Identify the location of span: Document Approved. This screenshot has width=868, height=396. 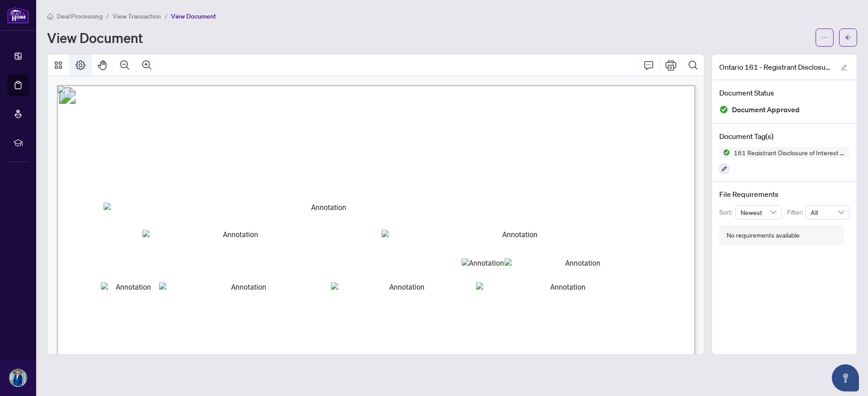
(766, 110).